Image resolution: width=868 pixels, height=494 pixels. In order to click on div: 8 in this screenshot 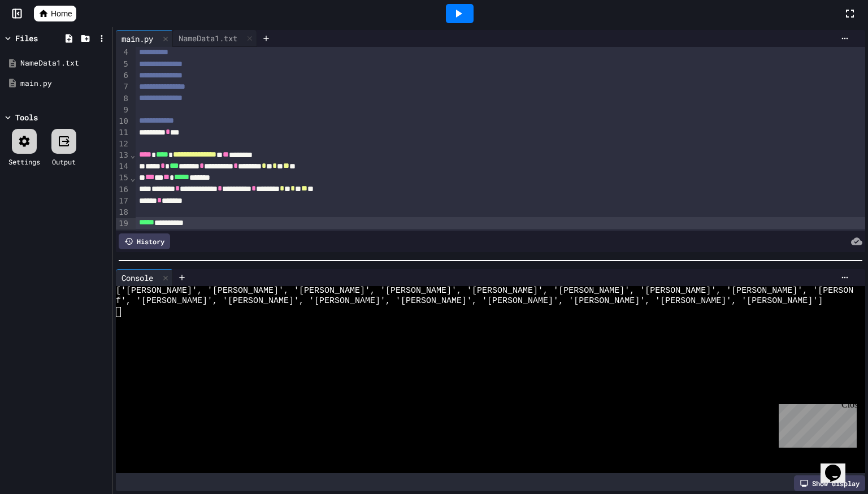, I will do `click(122, 99)`.